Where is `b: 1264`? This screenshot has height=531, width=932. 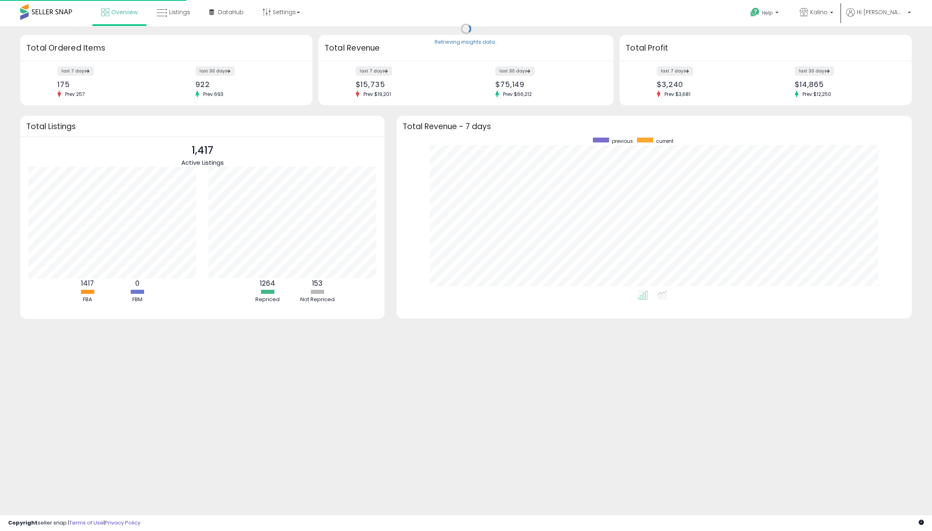
b: 1264 is located at coordinates (267, 283).